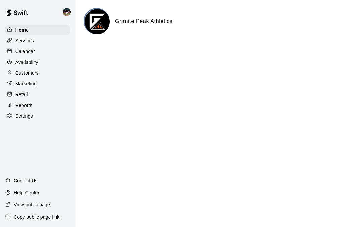 This screenshot has height=227, width=349. Describe the element at coordinates (21, 94) in the screenshot. I see `p: Retail` at that location.